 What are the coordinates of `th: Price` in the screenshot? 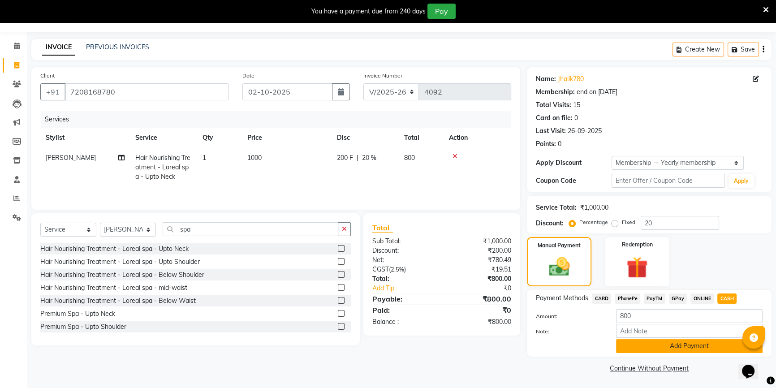 It's located at (287, 137).